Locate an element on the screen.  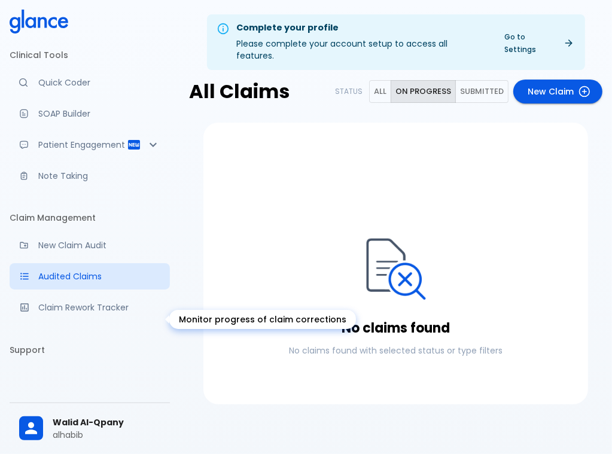
a: Docugen: Compose a clinical documentation in seconds is located at coordinates (90, 114).